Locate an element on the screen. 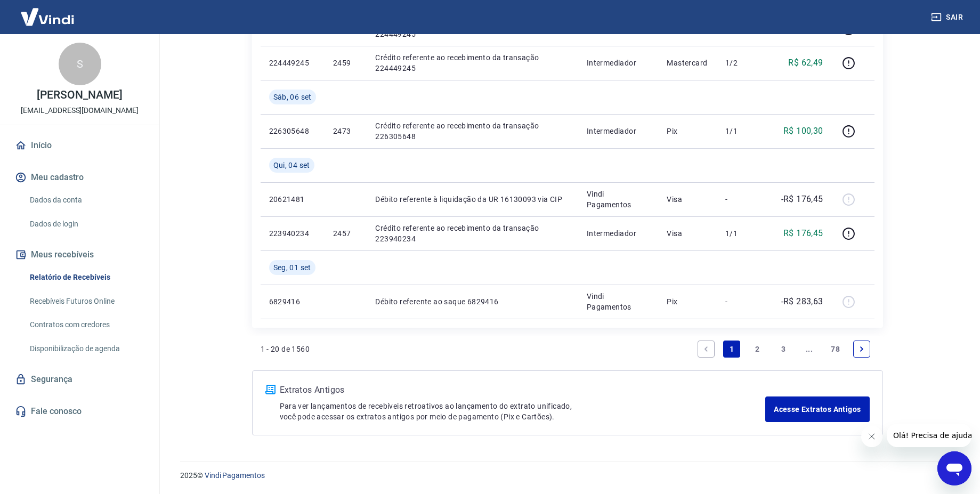 The width and height of the screenshot is (980, 494). p: R$ 176,45 is located at coordinates (803, 233).